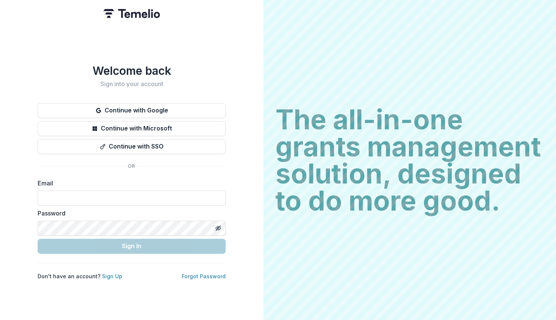  What do you see at coordinates (203, 276) in the screenshot?
I see `a: Forgot Password` at bounding box center [203, 276].